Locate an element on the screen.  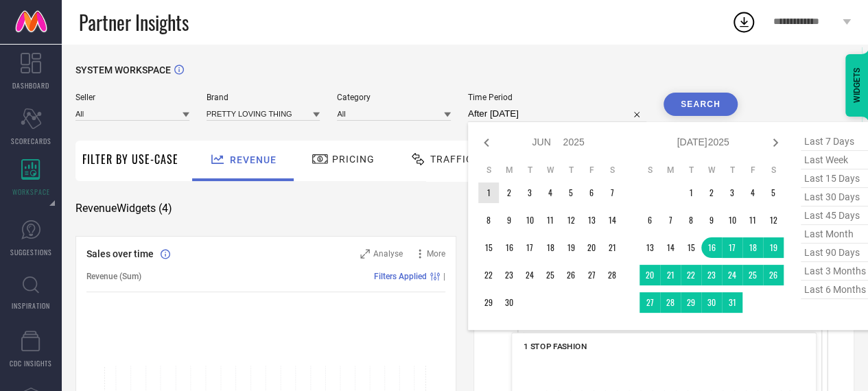
span: Category is located at coordinates (394, 97).